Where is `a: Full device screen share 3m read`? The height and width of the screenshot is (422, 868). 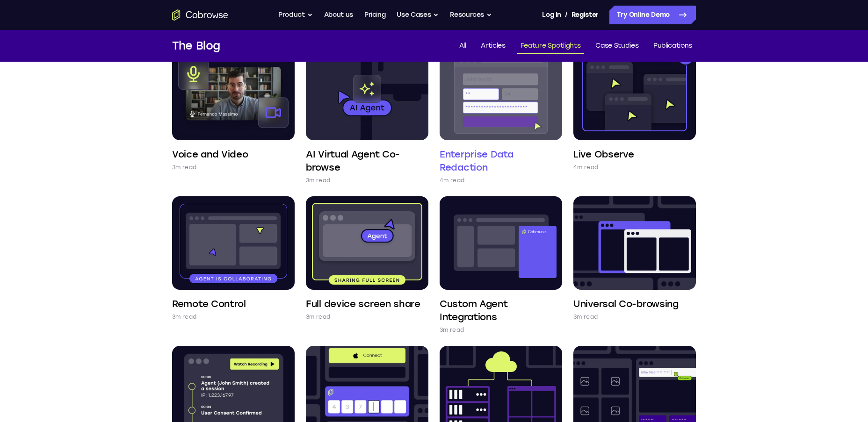
a: Full device screen share 3m read is located at coordinates (367, 259).